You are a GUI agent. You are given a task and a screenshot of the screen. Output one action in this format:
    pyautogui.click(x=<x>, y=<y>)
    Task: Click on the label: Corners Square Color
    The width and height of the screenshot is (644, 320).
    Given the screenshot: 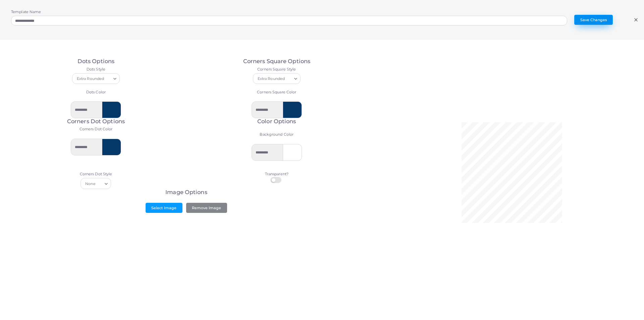 What is the action you would take?
    pyautogui.click(x=276, y=92)
    